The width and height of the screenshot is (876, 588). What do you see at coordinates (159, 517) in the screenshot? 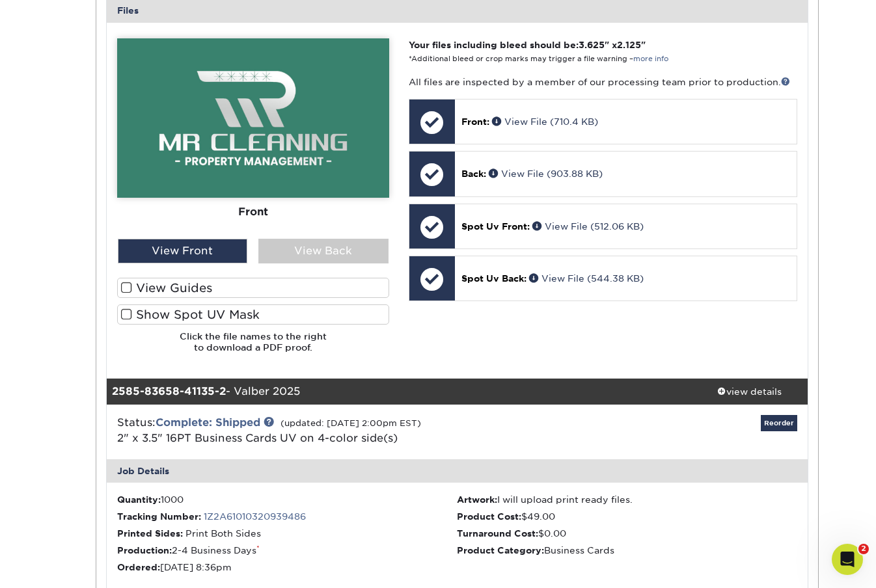
I see `strong: Tracking Number:` at bounding box center [159, 517].